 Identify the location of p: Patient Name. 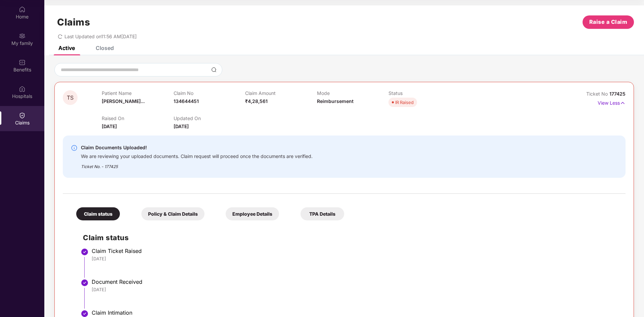
(137, 93).